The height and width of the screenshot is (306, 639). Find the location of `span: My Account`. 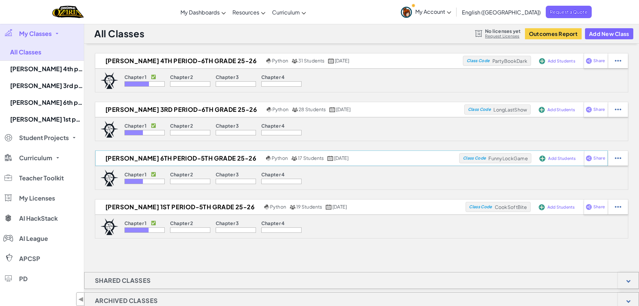

span: My Account is located at coordinates (433, 11).